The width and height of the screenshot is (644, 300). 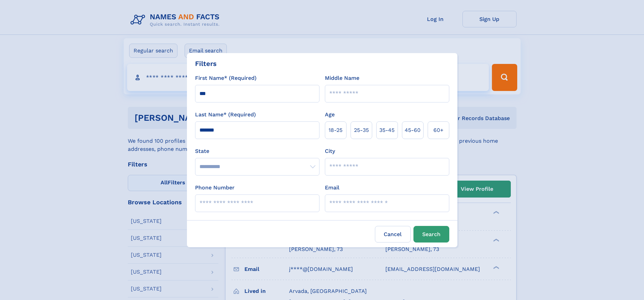 What do you see at coordinates (257, 151) in the screenshot?
I see `label: State` at bounding box center [257, 151].